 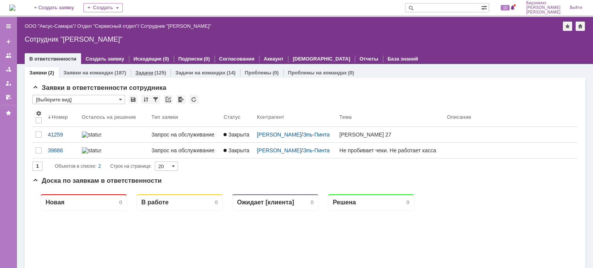 What do you see at coordinates (107, 26) in the screenshot?
I see `a: Отдел "Сервисный отдел"` at bounding box center [107, 26].